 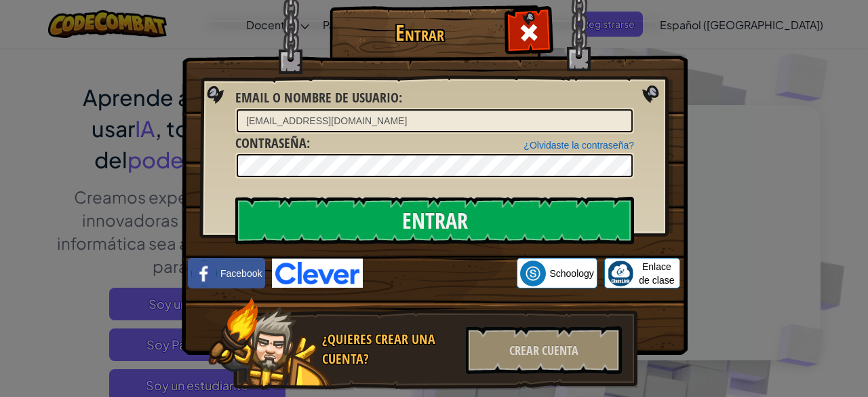 What do you see at coordinates (533, 274) in the screenshot?
I see `img: schoology.png` at bounding box center [533, 274].